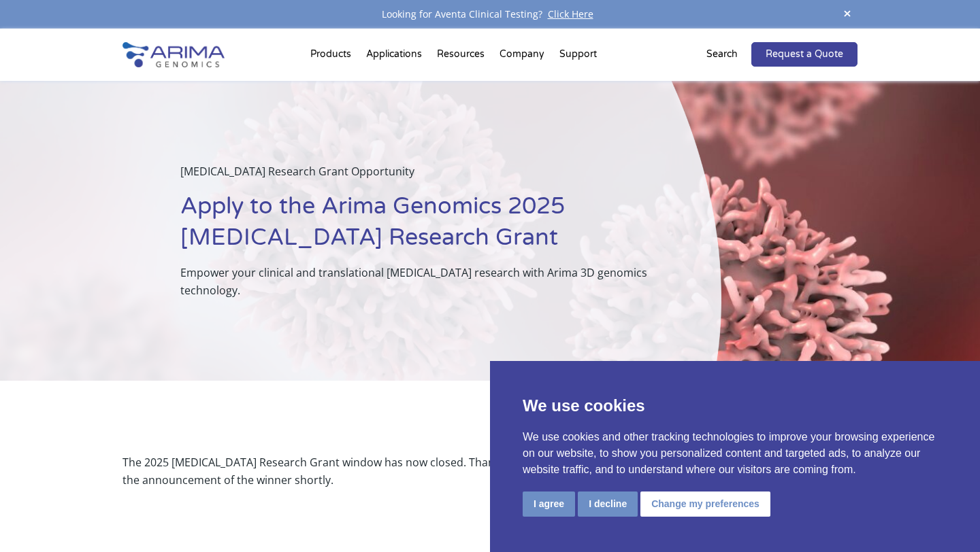 The image size is (980, 552). What do you see at coordinates (570, 14) in the screenshot?
I see `a: Click Here` at bounding box center [570, 14].